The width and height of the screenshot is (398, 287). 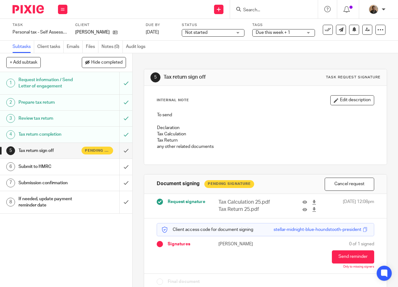 I want to click on p: any other related documents, so click(x=266, y=147).